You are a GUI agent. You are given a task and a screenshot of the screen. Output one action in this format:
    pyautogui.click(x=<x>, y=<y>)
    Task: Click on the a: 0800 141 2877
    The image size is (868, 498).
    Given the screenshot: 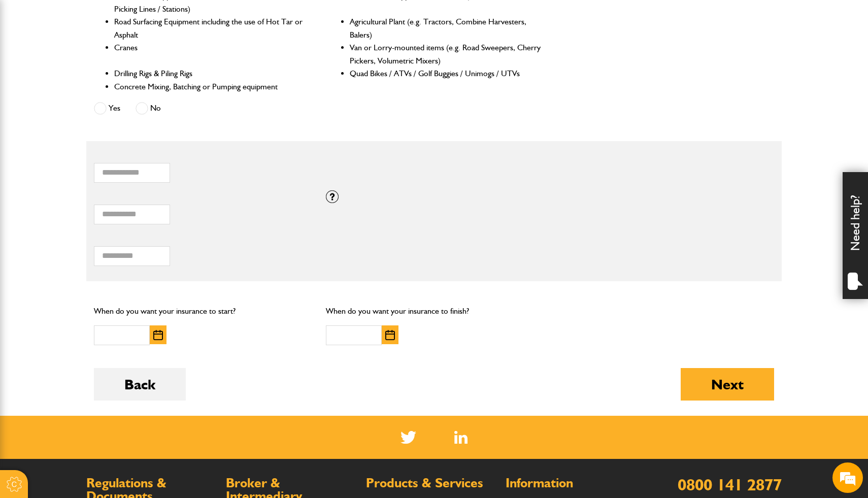 What is the action you would take?
    pyautogui.click(x=729, y=485)
    